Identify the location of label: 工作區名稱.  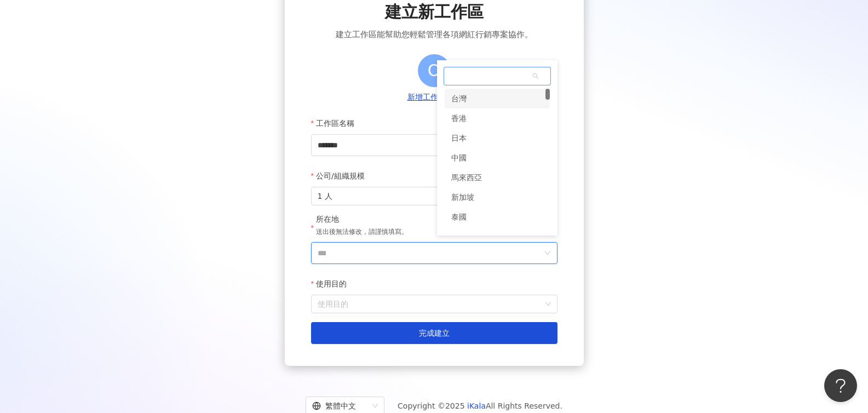
(337, 123).